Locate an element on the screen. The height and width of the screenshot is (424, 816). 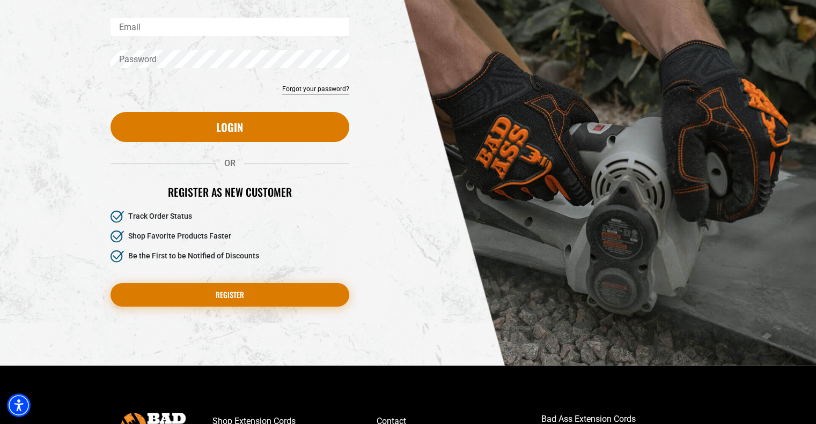
h2: Register as new customer is located at coordinates (230, 192).